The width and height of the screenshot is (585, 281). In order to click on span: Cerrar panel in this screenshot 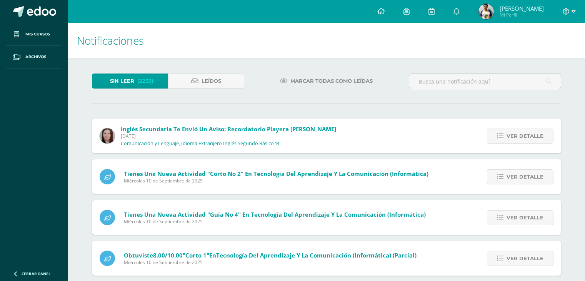, I will do `click(36, 273)`.